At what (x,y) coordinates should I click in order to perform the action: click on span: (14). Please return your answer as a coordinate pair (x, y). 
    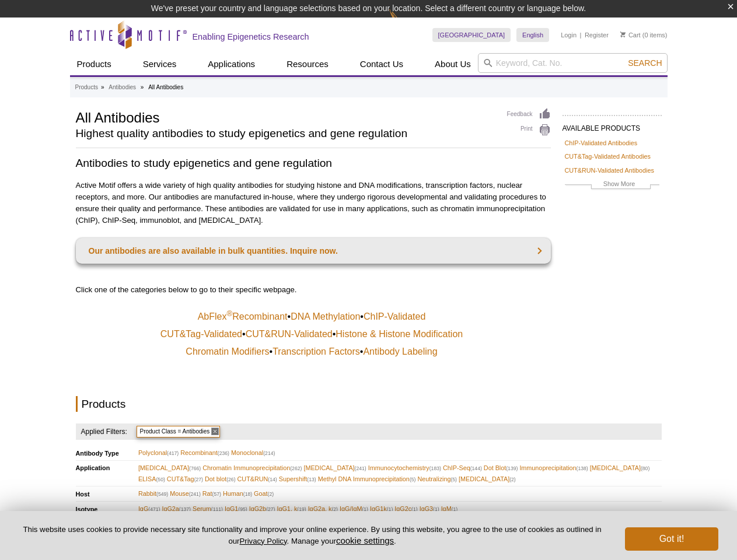
    Looking at the image, I should click on (272, 479).